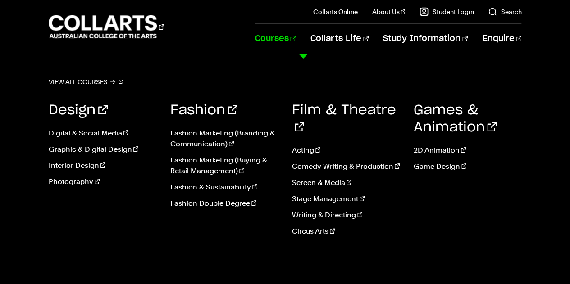 The image size is (570, 284). Describe the element at coordinates (224, 166) in the screenshot. I see `a: Fashion Marketing (Buying & Retail Management)` at that location.